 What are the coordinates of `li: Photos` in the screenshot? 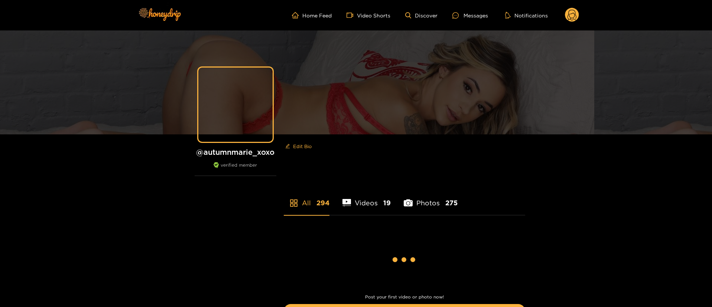 It's located at (430, 198).